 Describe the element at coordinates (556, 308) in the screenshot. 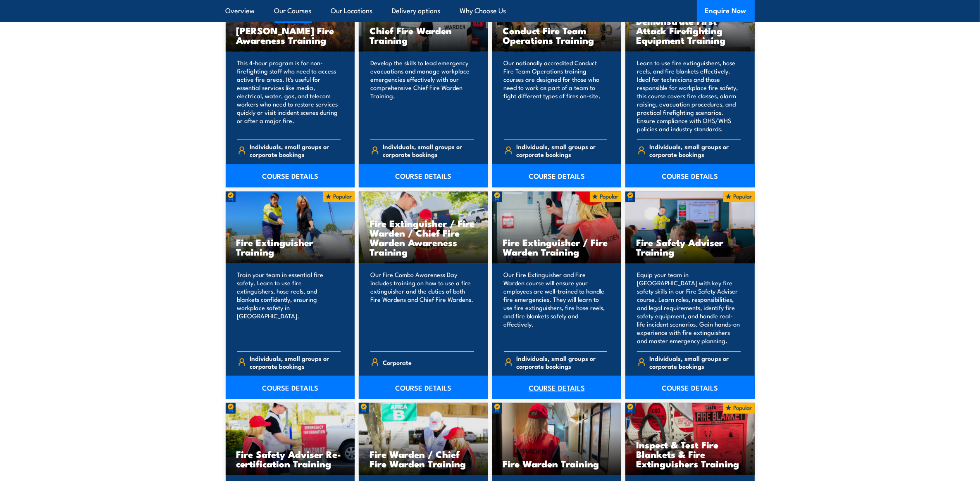

I see `p: Our Fire Extinguisher and Fire Warden course will ensure your employees are well-trained to handl...` at that location.